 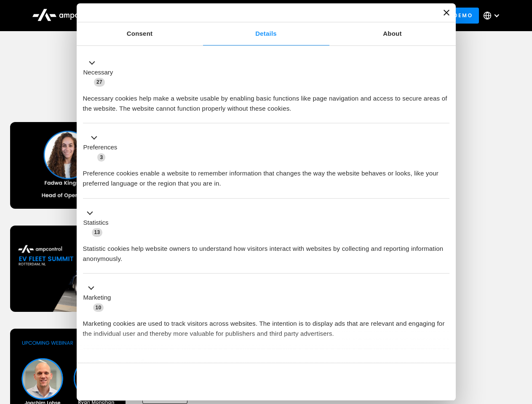 I want to click on a: Details, so click(x=266, y=34).